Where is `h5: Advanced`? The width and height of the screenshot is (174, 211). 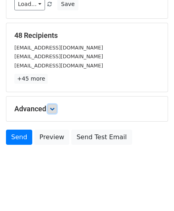
h5: Advanced is located at coordinates (87, 109).